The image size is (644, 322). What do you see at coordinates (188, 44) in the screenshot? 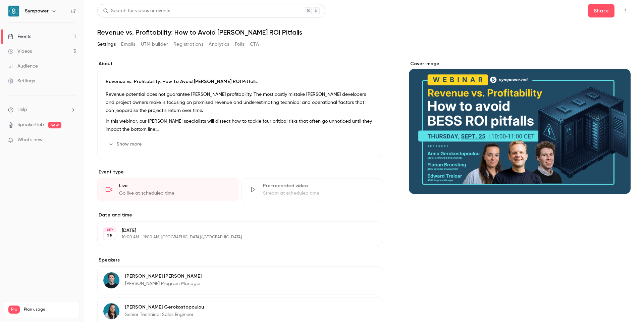
I see `button: Registrations` at bounding box center [188, 44].